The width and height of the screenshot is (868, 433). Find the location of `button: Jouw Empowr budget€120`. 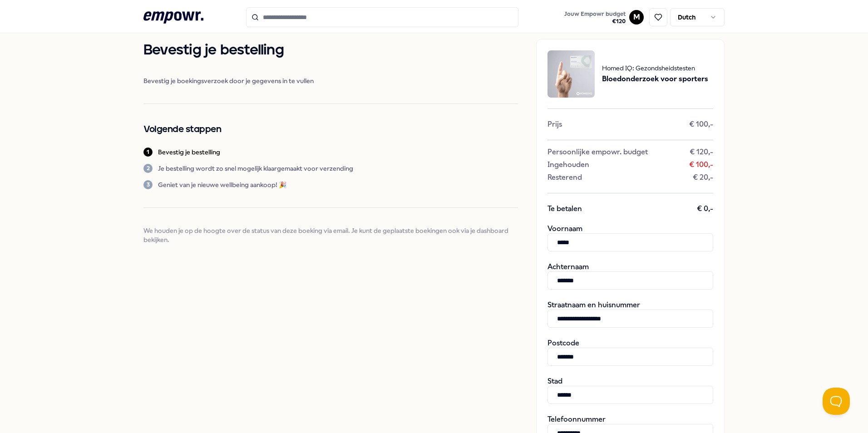

button: Jouw Empowr budget€120 is located at coordinates (595, 18).